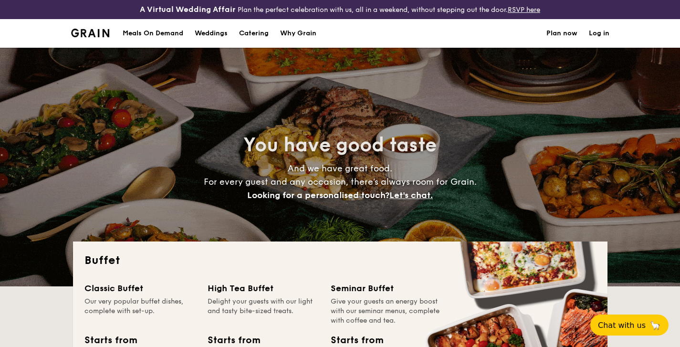 The width and height of the screenshot is (680, 347). Describe the element at coordinates (340, 145) in the screenshot. I see `span: You have good taste` at that location.